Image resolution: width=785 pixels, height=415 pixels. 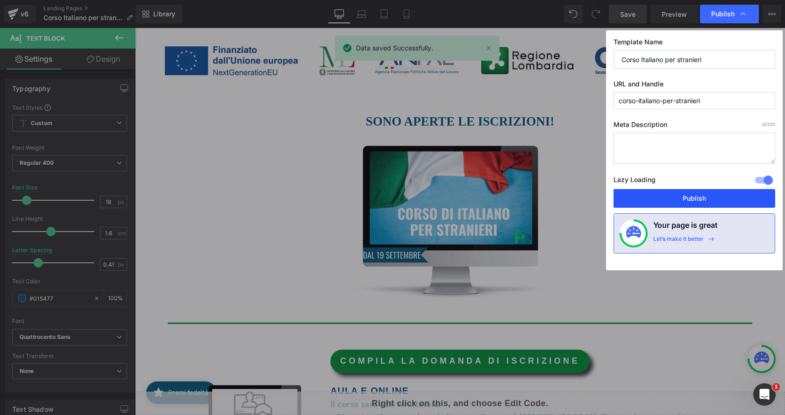 What do you see at coordinates (325, 93) in the screenshot?
I see `font: SONO APERTE LE ISCRIZIONI!` at bounding box center [325, 93].